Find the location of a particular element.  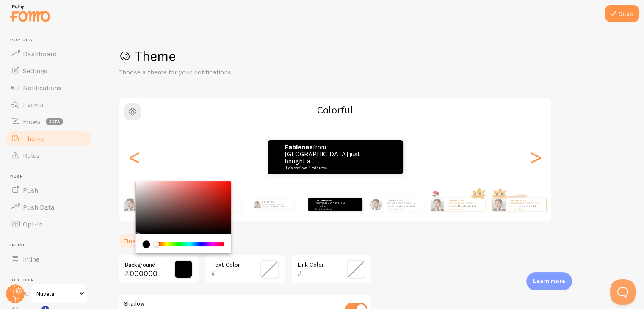

span: Rules is located at coordinates (31, 155).